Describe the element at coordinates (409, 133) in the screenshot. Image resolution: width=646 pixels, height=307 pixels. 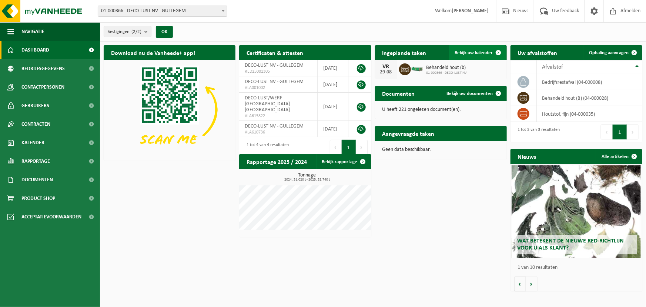
I see `h2: Aangevraagde taken` at that location.